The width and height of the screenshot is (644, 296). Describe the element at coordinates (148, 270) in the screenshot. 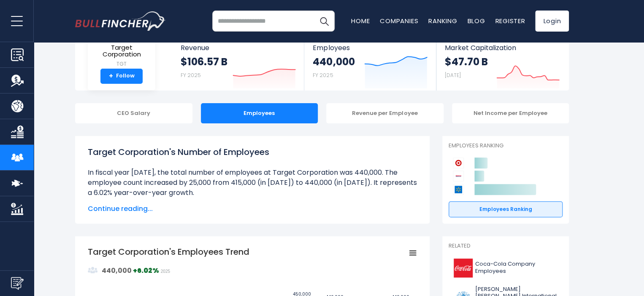

I see `strong: 6.02%` at that location.